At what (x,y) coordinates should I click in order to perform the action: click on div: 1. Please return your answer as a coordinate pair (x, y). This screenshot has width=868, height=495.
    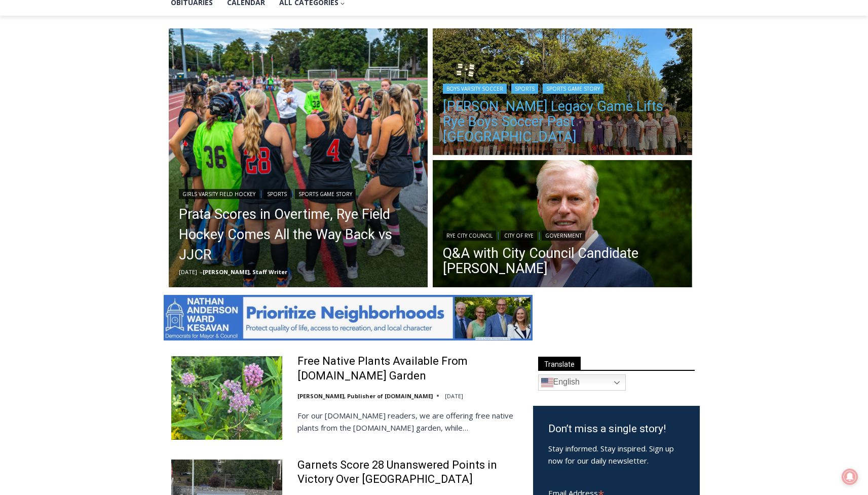
    Looking at the image, I should click on (108, 91).